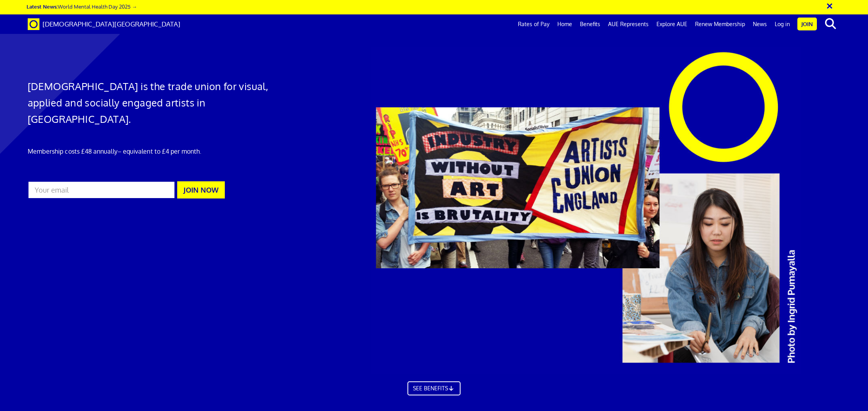  Describe the element at coordinates (720, 24) in the screenshot. I see `a: Renew Membership` at that location.